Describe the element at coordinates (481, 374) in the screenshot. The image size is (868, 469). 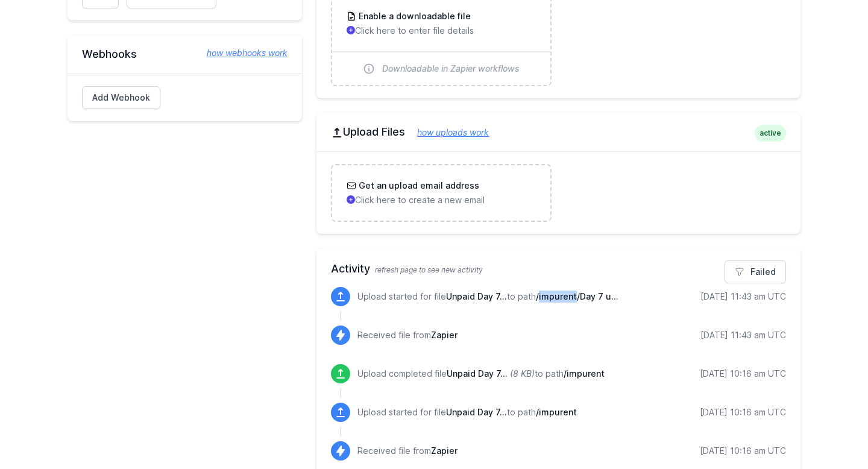
I see `p: Upload completed file to path` at that location.